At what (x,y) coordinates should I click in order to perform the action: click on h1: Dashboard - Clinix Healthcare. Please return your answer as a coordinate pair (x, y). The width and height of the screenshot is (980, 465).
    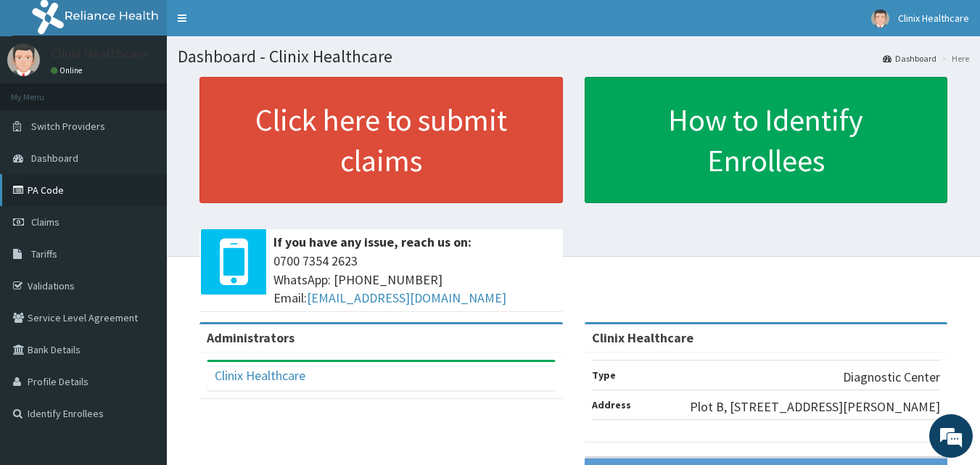
    Looking at the image, I should click on (573, 56).